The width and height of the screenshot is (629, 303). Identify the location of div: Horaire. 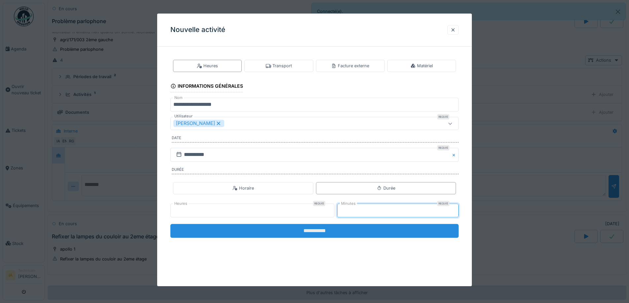
(243, 188).